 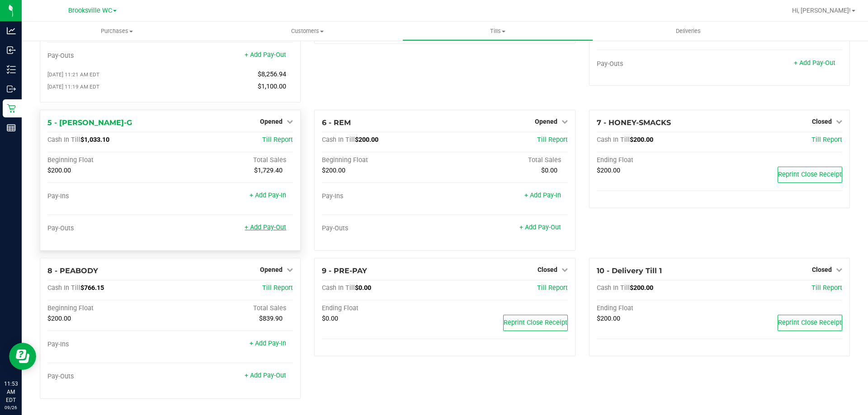 I want to click on a: Customers, so click(x=307, y=31).